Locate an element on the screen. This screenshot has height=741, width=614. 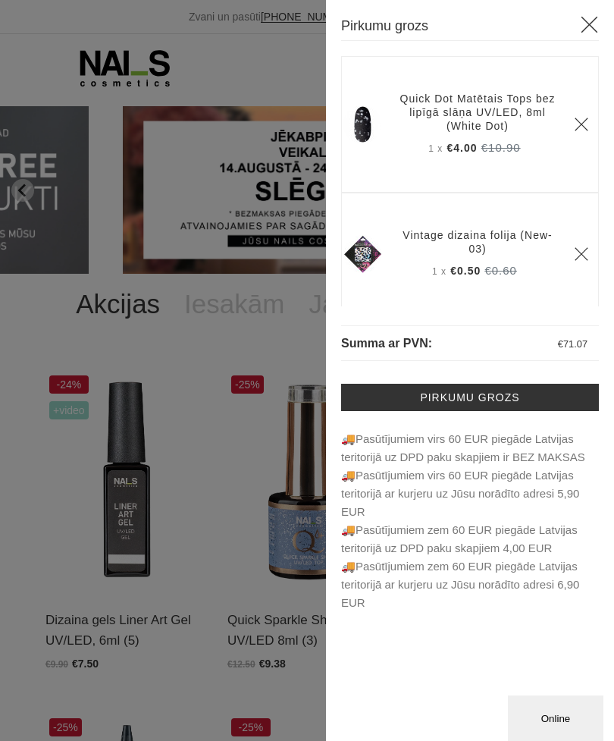
span: Summa ar PVN: is located at coordinates (387, 343).